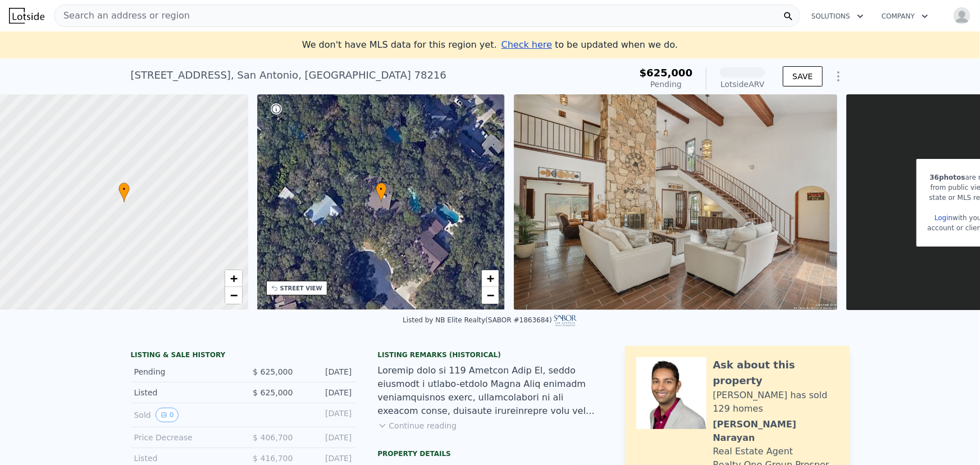  Describe the element at coordinates (301, 288) in the screenshot. I see `div: STREET VIEW` at that location.